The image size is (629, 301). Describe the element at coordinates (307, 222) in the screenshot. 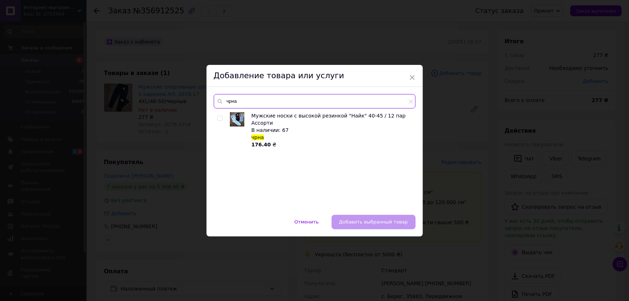

I see `button: Отменить` at that location.